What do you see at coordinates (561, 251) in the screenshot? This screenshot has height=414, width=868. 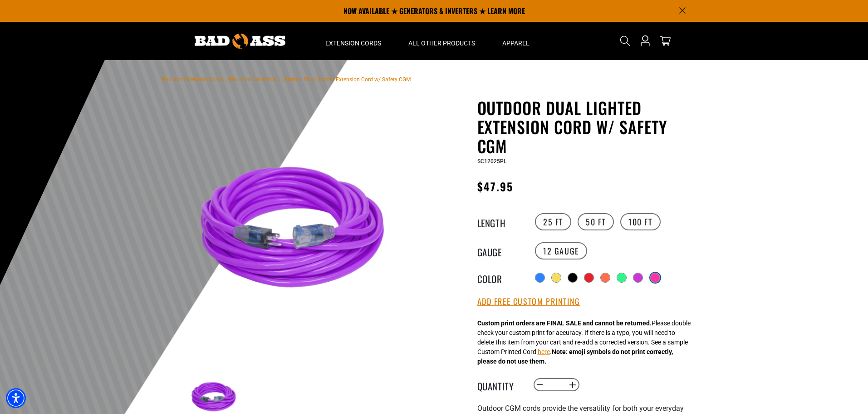 I see `label: 12 Gauge` at bounding box center [561, 251].